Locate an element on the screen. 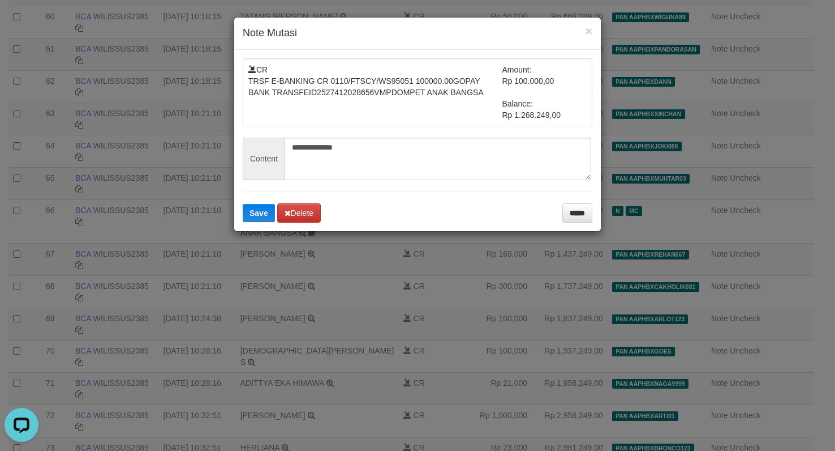 This screenshot has height=451, width=835. span: Content is located at coordinates (264, 158).